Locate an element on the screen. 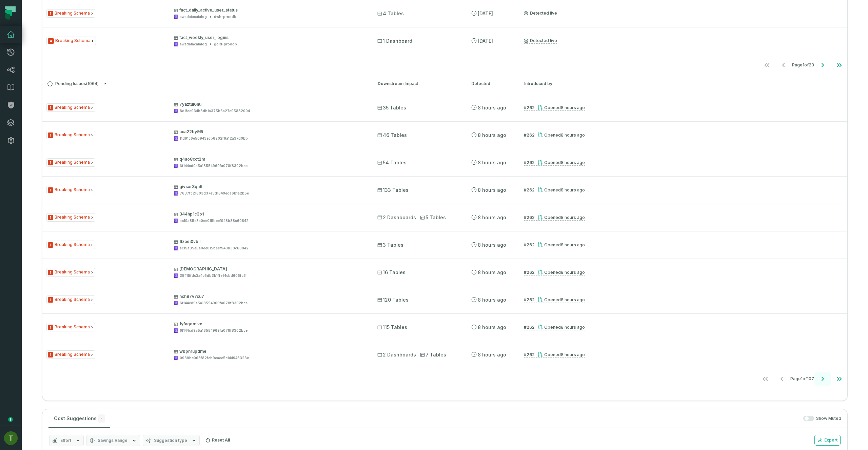  span: 115 Tables is located at coordinates (392, 327).